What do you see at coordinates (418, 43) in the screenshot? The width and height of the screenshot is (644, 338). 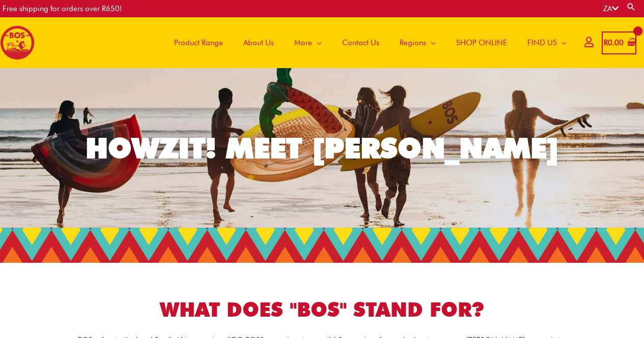 I see `a: Regions` at bounding box center [418, 43].